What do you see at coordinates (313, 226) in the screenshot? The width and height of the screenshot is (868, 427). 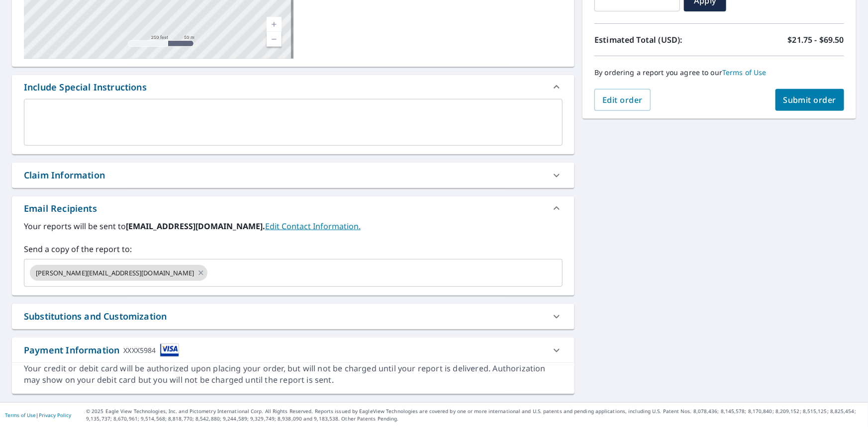 I see `a: EditContactInfo` at bounding box center [313, 226].